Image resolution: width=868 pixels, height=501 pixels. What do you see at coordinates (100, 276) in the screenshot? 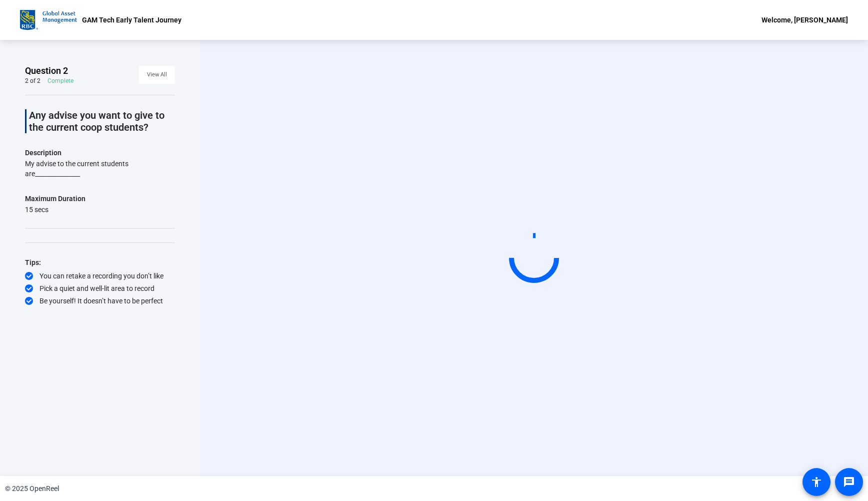
I see `div: You can retake a recording you don’t like` at bounding box center [100, 276].